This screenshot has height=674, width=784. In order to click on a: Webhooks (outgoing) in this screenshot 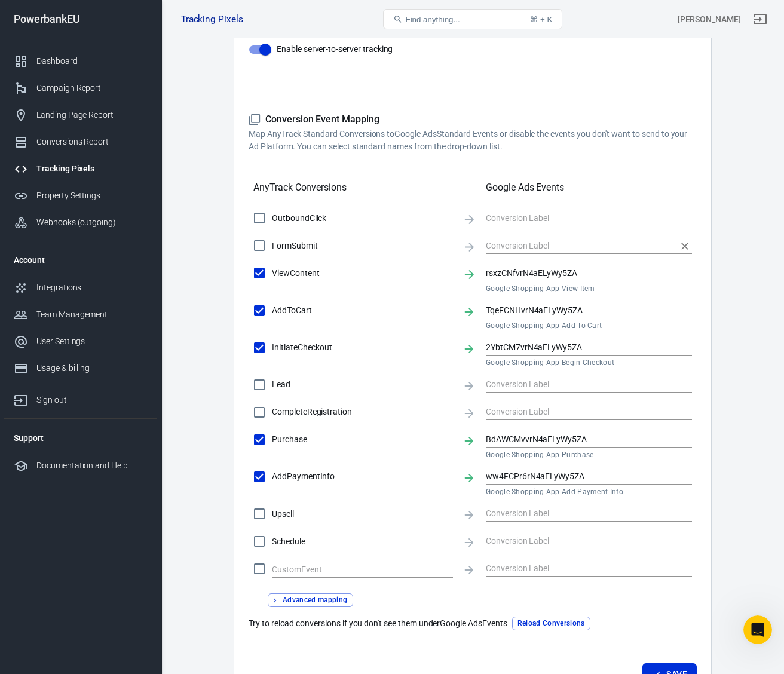, I will do `click(80, 223)`.